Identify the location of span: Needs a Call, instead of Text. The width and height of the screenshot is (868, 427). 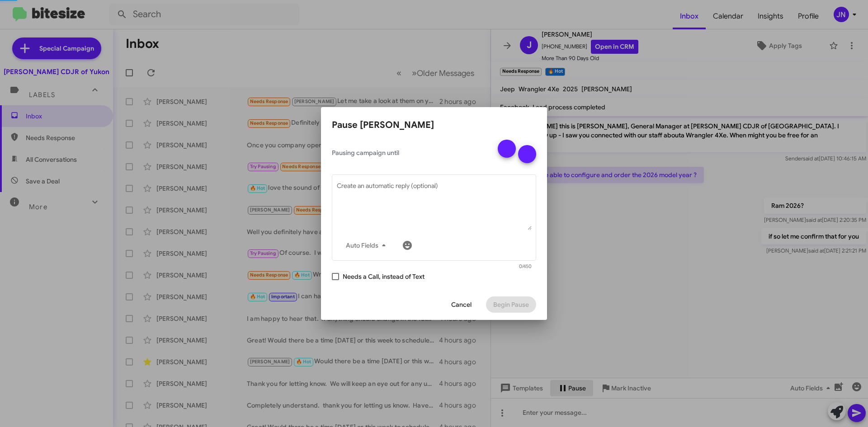
(383, 277).